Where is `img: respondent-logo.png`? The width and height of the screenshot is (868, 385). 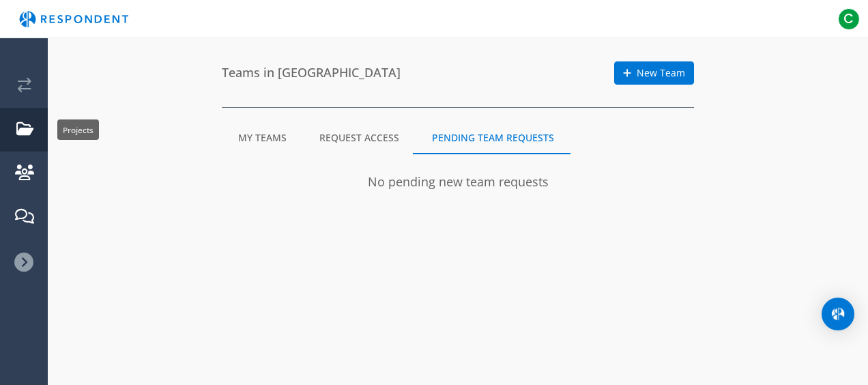 img: respondent-logo.png is located at coordinates (74, 19).